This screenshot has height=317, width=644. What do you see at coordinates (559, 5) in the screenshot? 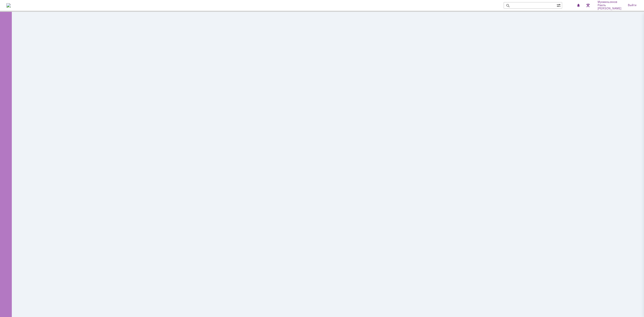
I see `span: Расширенный поиск` at bounding box center [559, 5].